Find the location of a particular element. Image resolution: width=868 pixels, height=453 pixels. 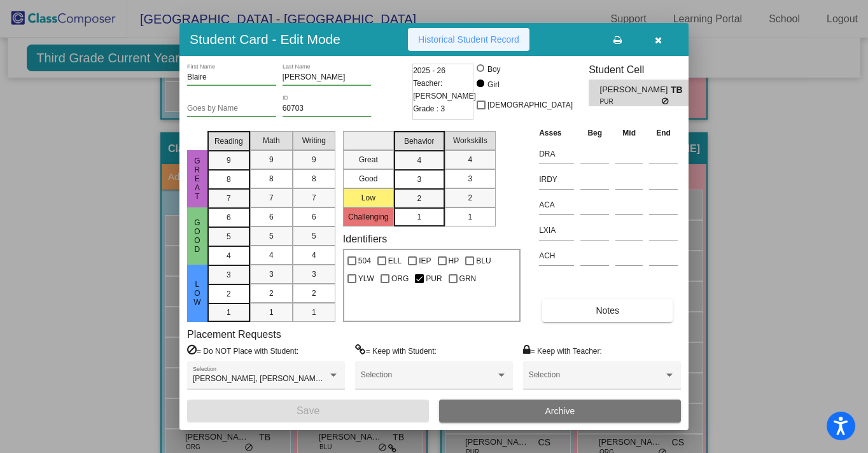

span: Writing is located at coordinates (314, 141).